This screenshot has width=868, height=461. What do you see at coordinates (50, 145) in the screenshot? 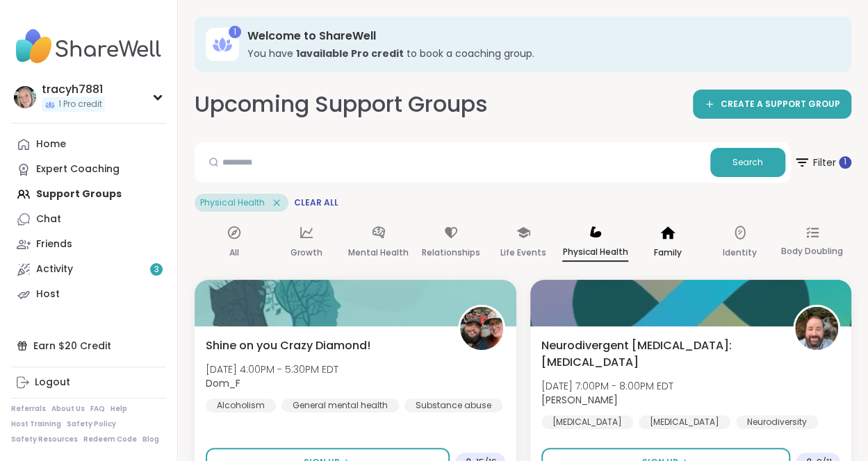
I see `div: Home` at bounding box center [50, 145].